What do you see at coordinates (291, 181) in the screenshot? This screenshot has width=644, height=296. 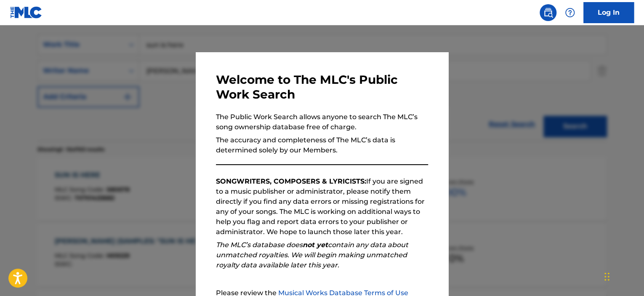 I see `strong: SONGWRITERS, COMPOSERS & LYRICISTS:` at bounding box center [291, 181].